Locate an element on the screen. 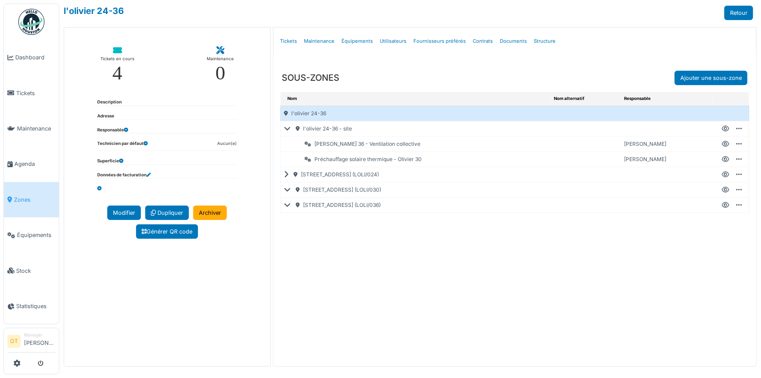 The height and width of the screenshot is (378, 761). th: Responsable is located at coordinates (666, 99).